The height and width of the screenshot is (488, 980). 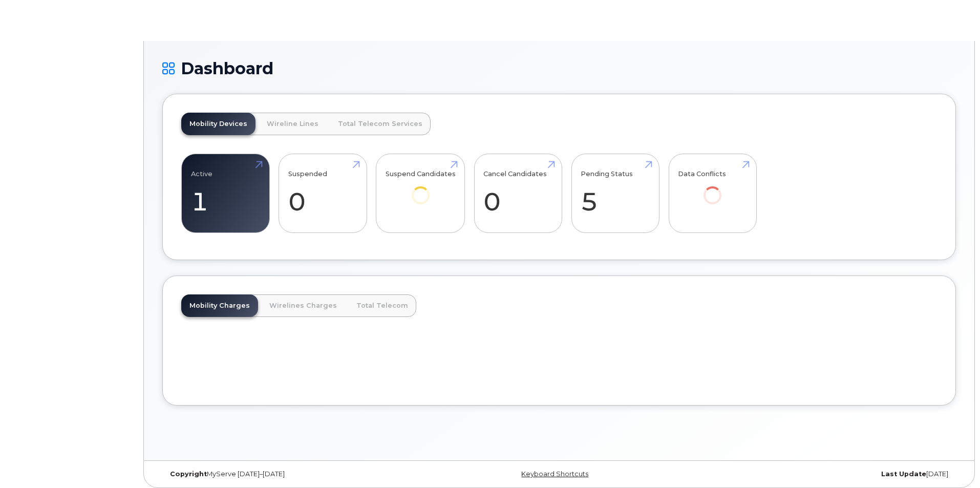 I want to click on strong: Copyright, so click(x=188, y=473).